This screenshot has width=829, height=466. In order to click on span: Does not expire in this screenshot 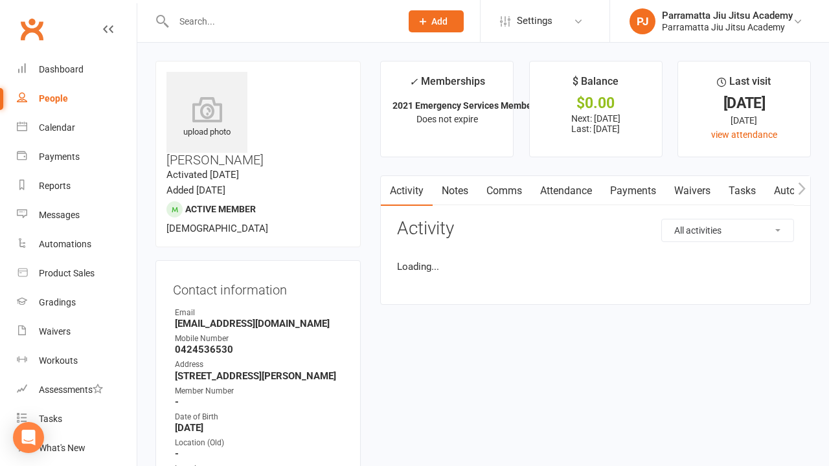, I will do `click(447, 119)`.